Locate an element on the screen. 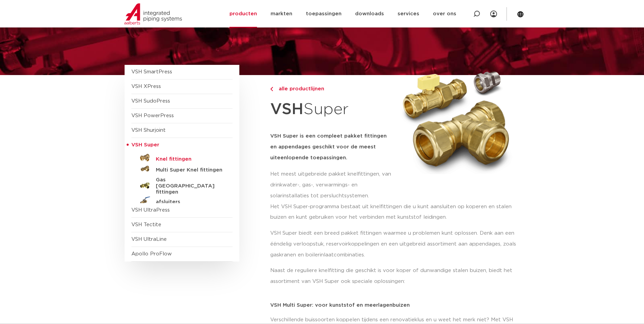  p: Het meest uitgebreide pakket knelfittingen, van drinkwater-, gas-, verwarmings- en solarinstallat... is located at coordinates (332, 185).